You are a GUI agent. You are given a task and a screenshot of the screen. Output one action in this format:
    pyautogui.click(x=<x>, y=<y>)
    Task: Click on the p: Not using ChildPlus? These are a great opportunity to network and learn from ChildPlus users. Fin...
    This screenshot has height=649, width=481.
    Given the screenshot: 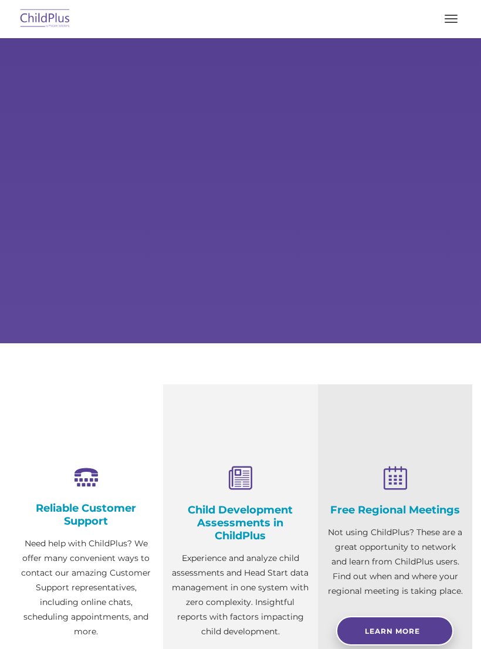 What is the action you would take?
    pyautogui.click(x=395, y=562)
    